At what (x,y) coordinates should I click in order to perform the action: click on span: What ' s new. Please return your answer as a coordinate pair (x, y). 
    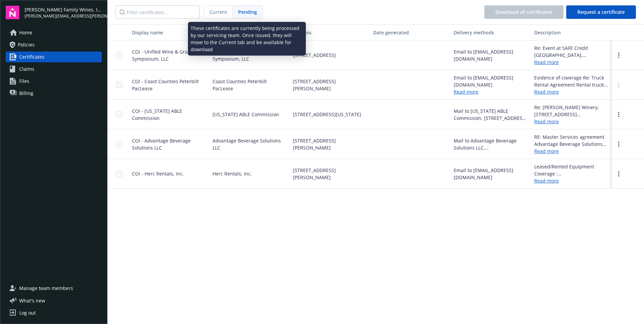
    Looking at the image, I should click on (32, 301).